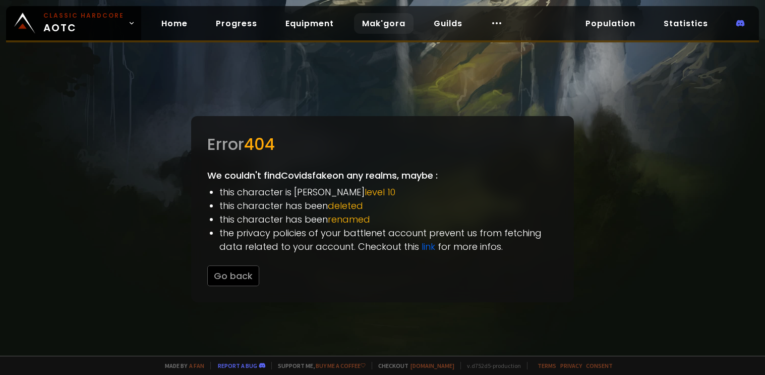  Describe the element at coordinates (84, 23) in the screenshot. I see `span: AOTC` at that location.